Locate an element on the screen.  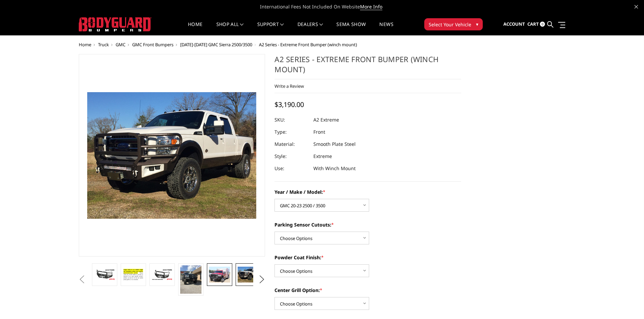
span: GMC Front Bumpers is located at coordinates (153, 45).